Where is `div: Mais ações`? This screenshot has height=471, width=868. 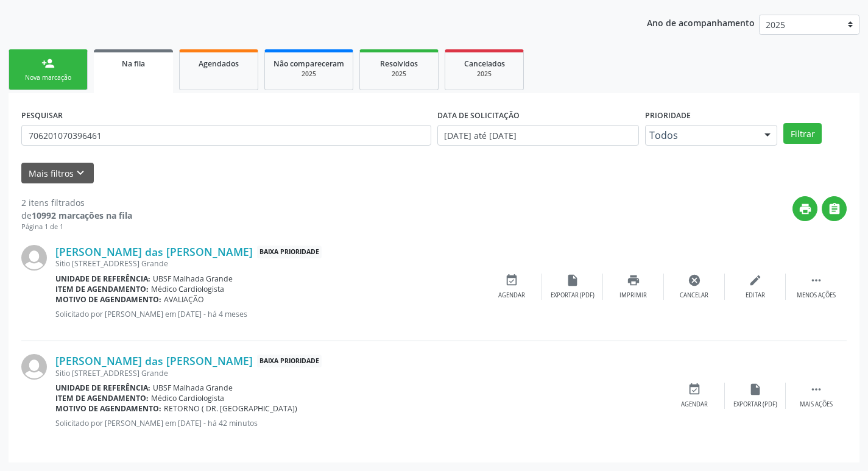
div: Mais ações is located at coordinates (816, 405).